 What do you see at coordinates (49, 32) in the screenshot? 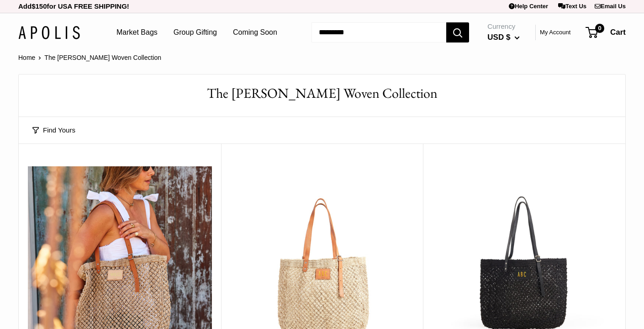
I see `img: Apolis` at bounding box center [49, 32].